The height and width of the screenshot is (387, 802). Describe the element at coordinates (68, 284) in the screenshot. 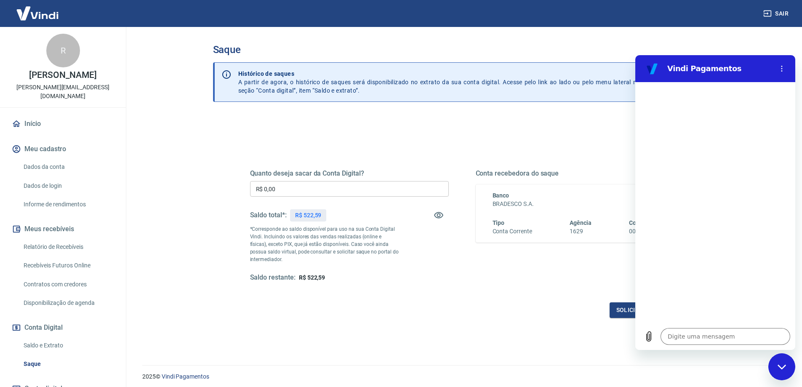

I see `a: Contratos com credores` at that location.